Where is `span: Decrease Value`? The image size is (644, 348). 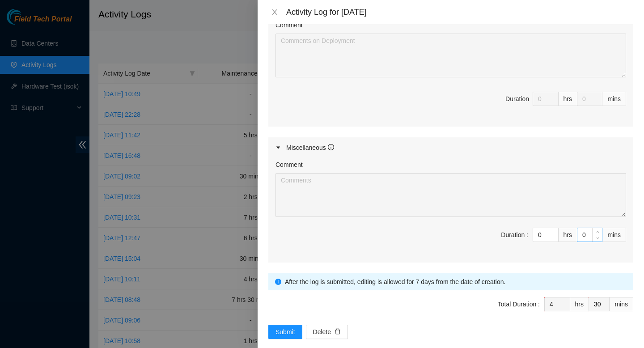
span: Decrease Value is located at coordinates (597, 238).